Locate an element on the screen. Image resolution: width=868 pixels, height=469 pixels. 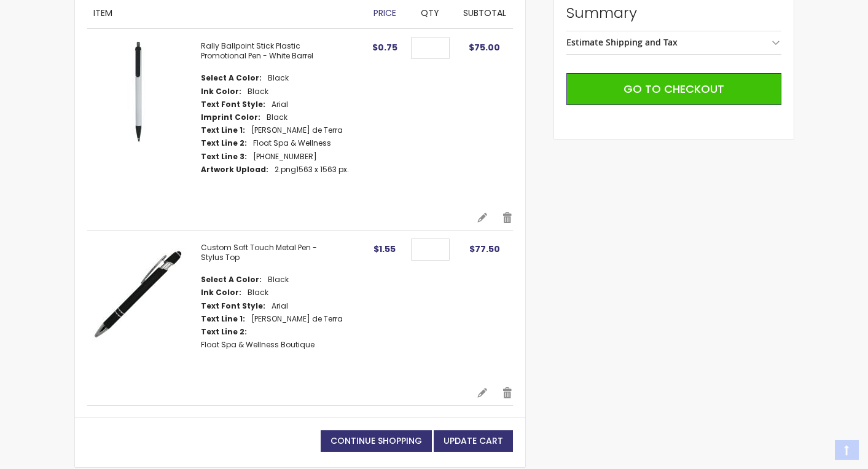
a: Continue Shopping is located at coordinates (376, 441).